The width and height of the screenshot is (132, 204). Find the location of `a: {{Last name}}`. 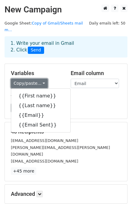

a: {{Last name}} is located at coordinates (41, 106).